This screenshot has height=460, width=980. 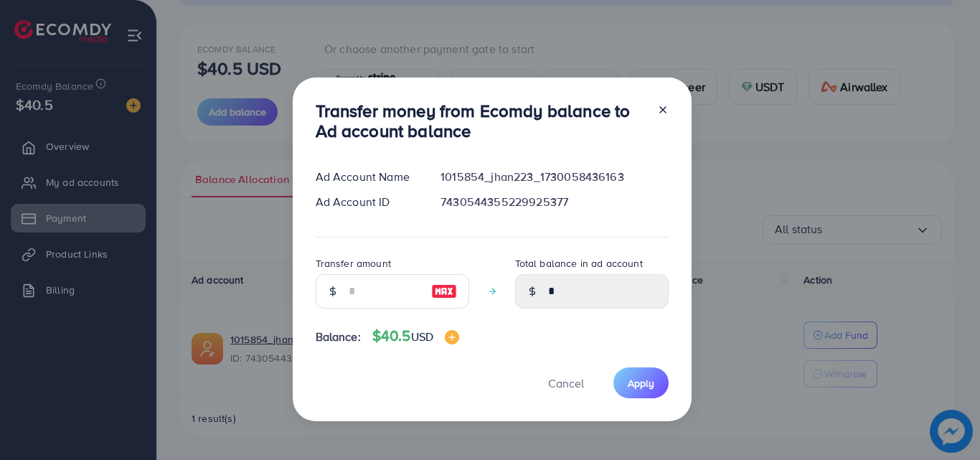 What do you see at coordinates (554, 202) in the screenshot?
I see `div: 7430544355229925377` at bounding box center [554, 202].